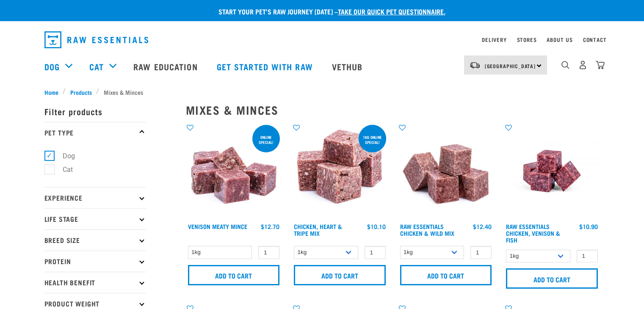 Image resolution: width=644 pixels, height=309 pixels. What do you see at coordinates (54, 92) in the screenshot?
I see `a: Home` at bounding box center [54, 92].